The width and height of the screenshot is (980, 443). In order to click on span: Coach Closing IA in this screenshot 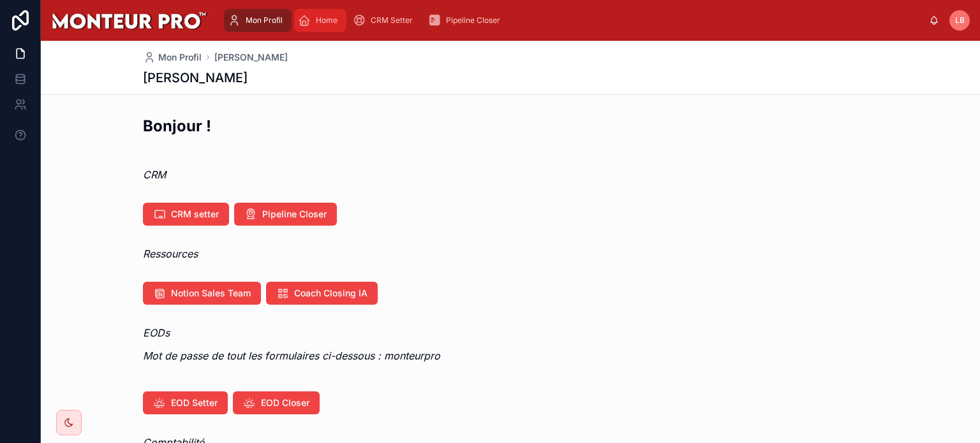, I will do `click(330, 293)`.